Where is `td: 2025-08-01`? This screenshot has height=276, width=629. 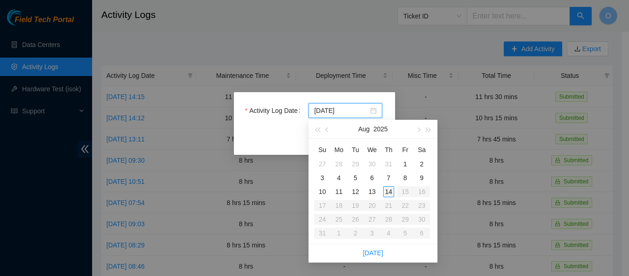
td: 2025-08-01 is located at coordinates (405, 164).